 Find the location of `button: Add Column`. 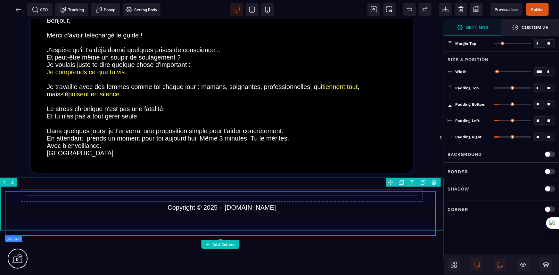

button: Add Column is located at coordinates (220, 245).